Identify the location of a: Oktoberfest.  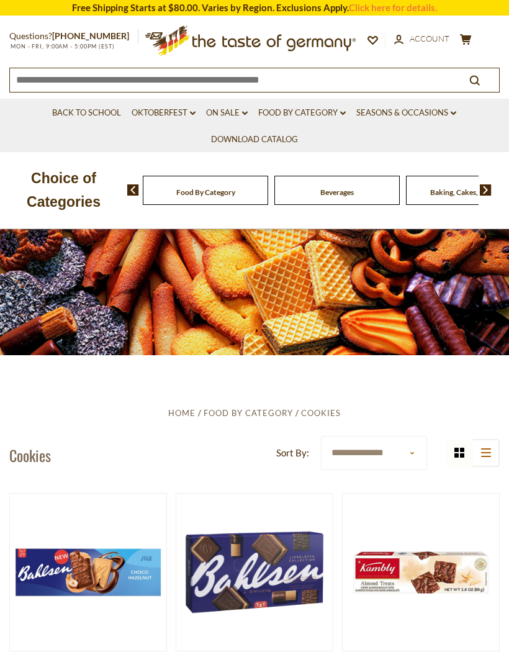
(163, 113).